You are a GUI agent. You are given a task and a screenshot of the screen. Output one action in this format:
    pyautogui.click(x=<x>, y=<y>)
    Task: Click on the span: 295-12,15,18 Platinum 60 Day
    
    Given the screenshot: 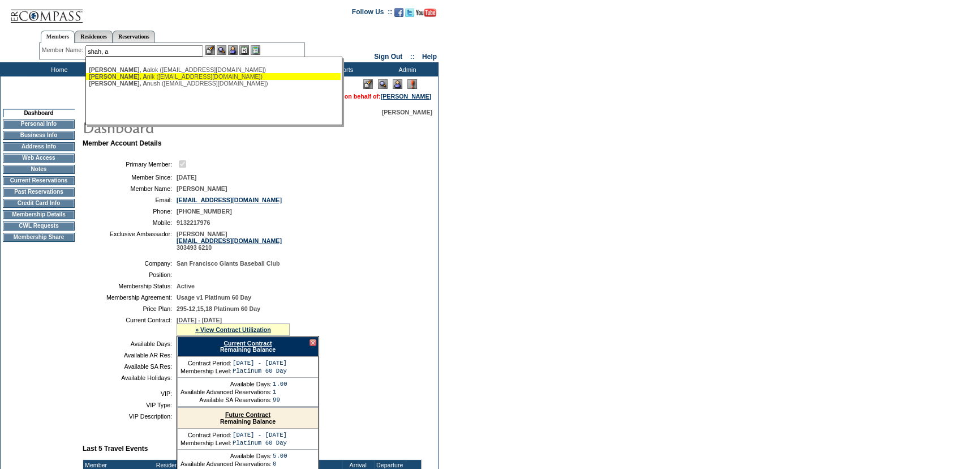 What is the action you would take?
    pyautogui.click(x=218, y=309)
    